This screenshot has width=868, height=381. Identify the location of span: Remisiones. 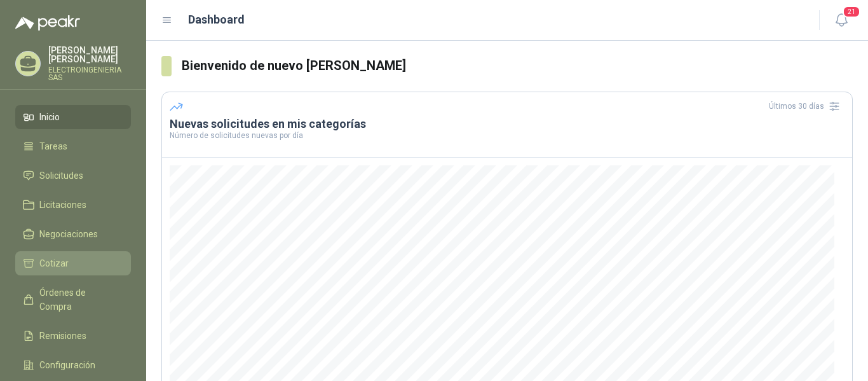
(63, 336).